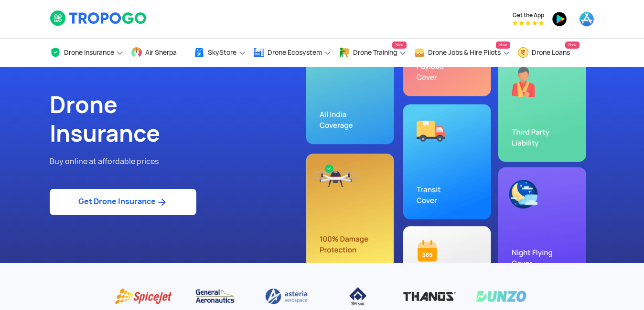  What do you see at coordinates (220, 52) in the screenshot?
I see `a: SkyStore` at bounding box center [220, 52].